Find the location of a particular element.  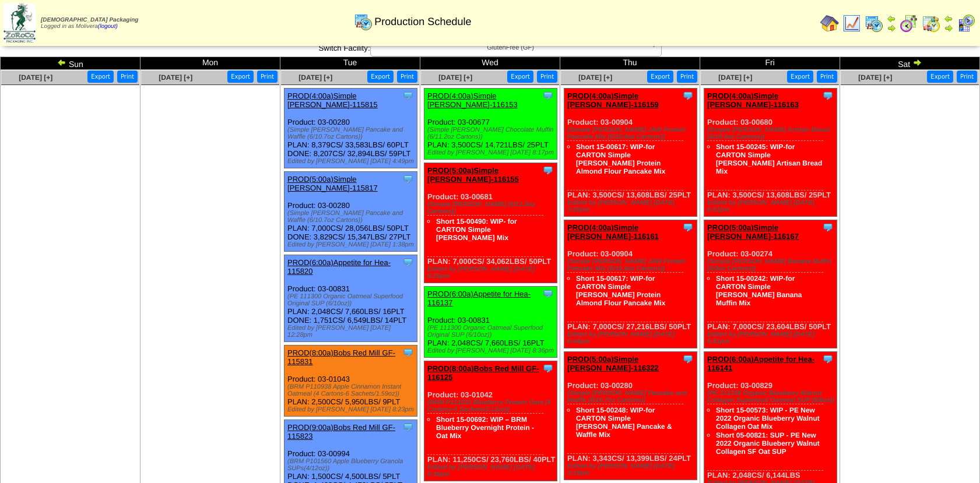

div: Product: 03-00680 PLAN: 3,500CS / 13,608LBS / 25PLT is located at coordinates (771, 153).